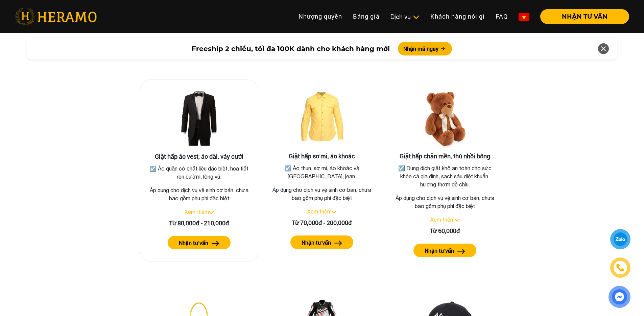  What do you see at coordinates (199, 173) in the screenshot?
I see `p: ☑️ Áo quần có chất liệu đặc biệt, họa tiết ren cườm, lông vũ.` at bounding box center [199, 173].